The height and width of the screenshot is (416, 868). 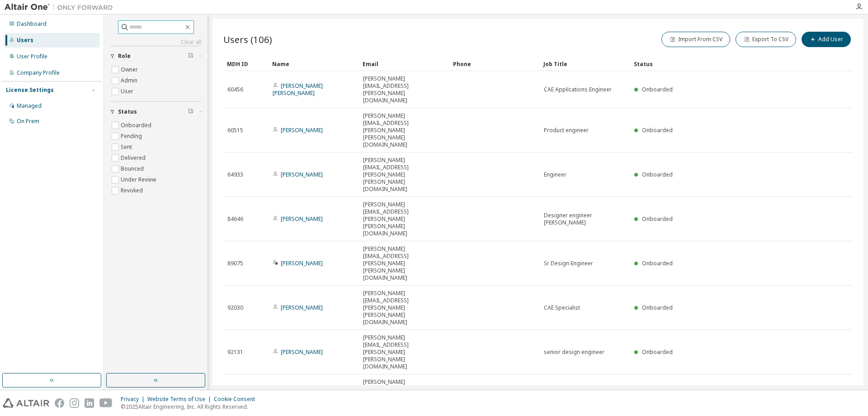 What do you see at coordinates (127, 112) in the screenshot?
I see `span: Status` at bounding box center [127, 112].